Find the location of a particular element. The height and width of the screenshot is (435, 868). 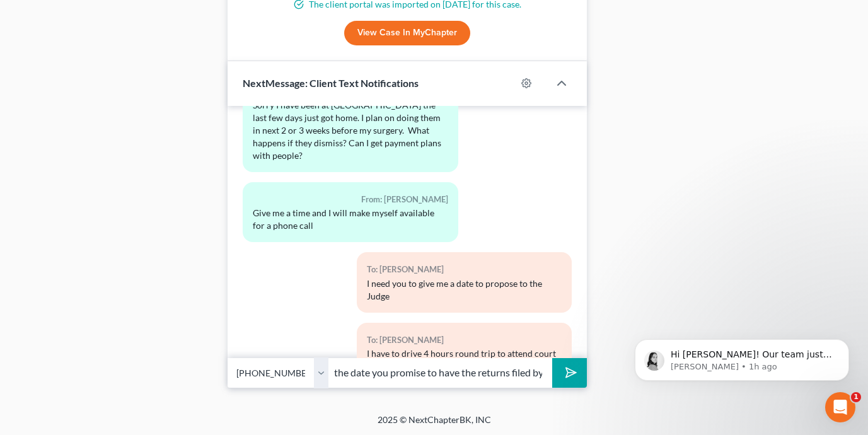

div: I have to drive 4 hours round trip to attend court on your behalf to avoid the dismissal is located at coordinates (464, 361).